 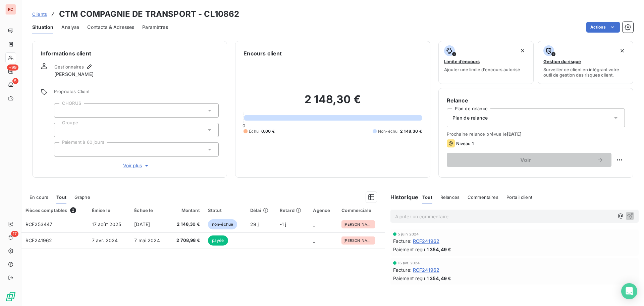 What do you see at coordinates (409, 263) in the screenshot?
I see `span: 16 avr. 2024` at bounding box center [409, 263].